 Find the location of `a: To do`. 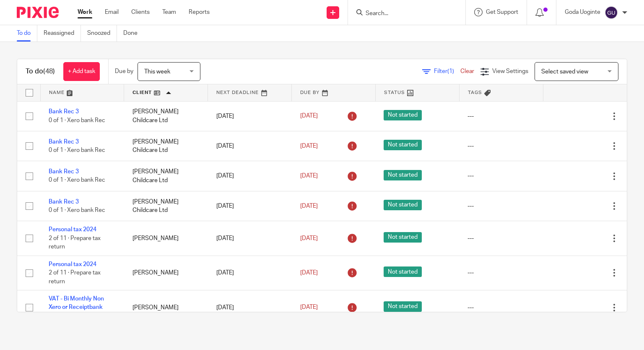

a: To do is located at coordinates (27, 33).